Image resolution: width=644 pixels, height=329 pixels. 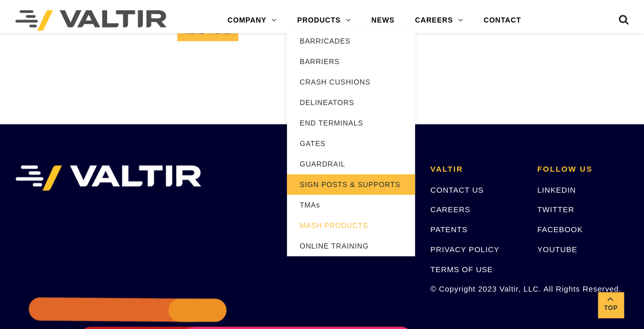 I want to click on a: SIGN POSTS & SUPPORTS, so click(x=351, y=184).